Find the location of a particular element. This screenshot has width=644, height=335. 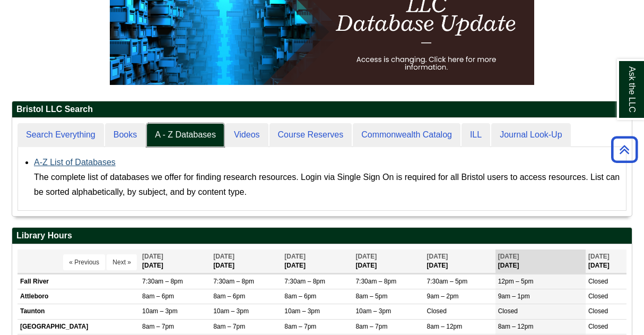

button: « Previous is located at coordinates (84, 262).